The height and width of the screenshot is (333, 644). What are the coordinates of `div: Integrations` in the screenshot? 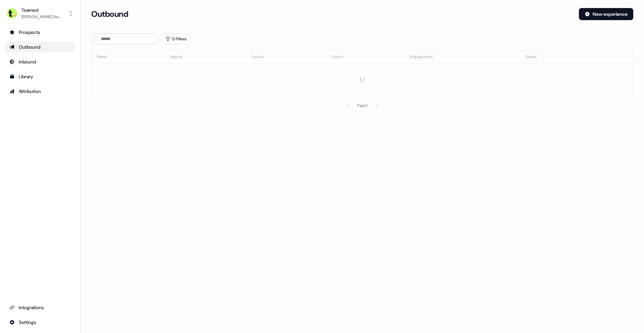 It's located at (40, 307).